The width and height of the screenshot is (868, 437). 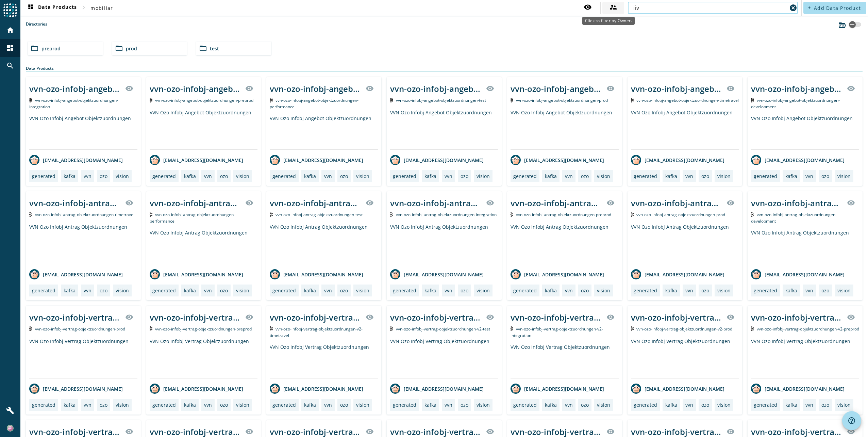 What do you see at coordinates (30, 215) in the screenshot?
I see `img: Kafka Topic: vvn-ozo-infobj-antrag-objektzuordnungen-timetravel` at bounding box center [30, 215].